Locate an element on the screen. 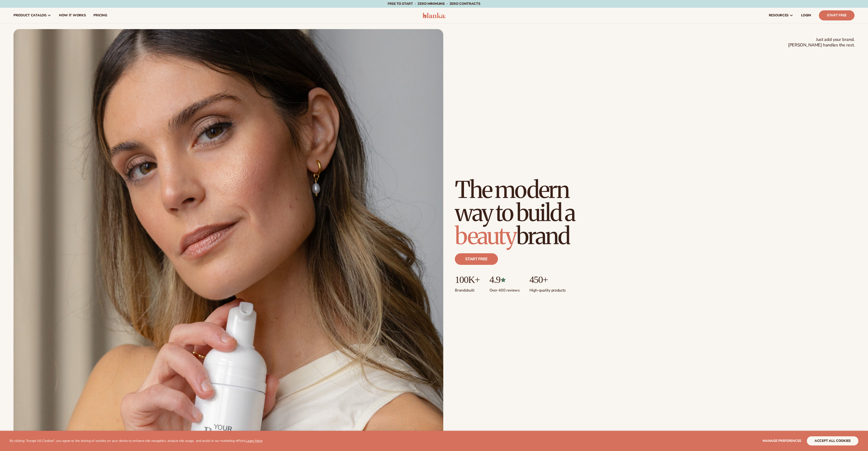 The height and width of the screenshot is (451, 868). span: How It Works is located at coordinates (72, 16).